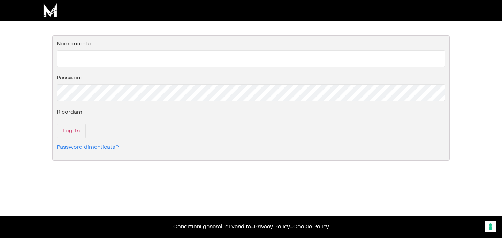 This screenshot has height=238, width=502. I want to click on label: Password, so click(70, 78).